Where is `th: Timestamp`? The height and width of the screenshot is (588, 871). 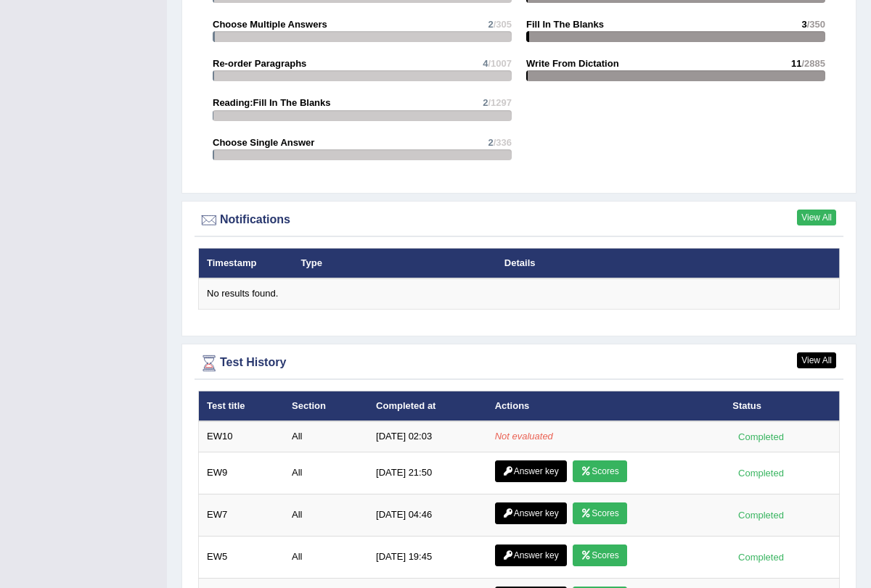 th: Timestamp is located at coordinates (246, 264).